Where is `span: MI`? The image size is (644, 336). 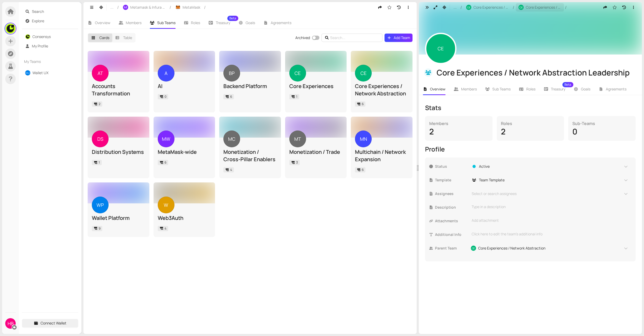
span: MI is located at coordinates (125, 8).